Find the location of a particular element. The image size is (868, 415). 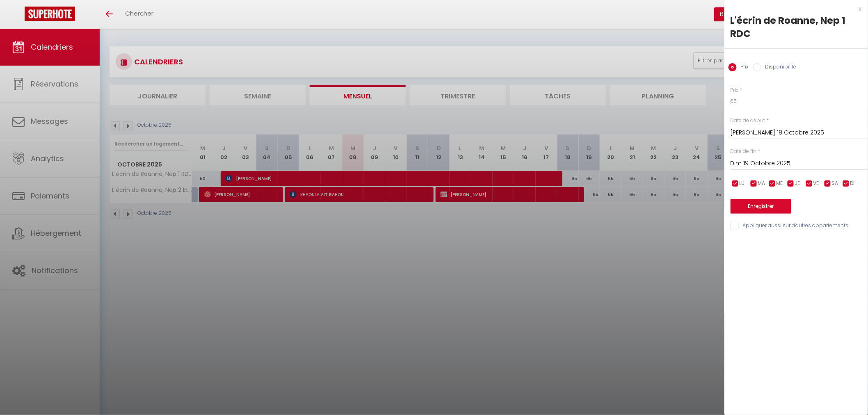

span: ME is located at coordinates (780, 183).